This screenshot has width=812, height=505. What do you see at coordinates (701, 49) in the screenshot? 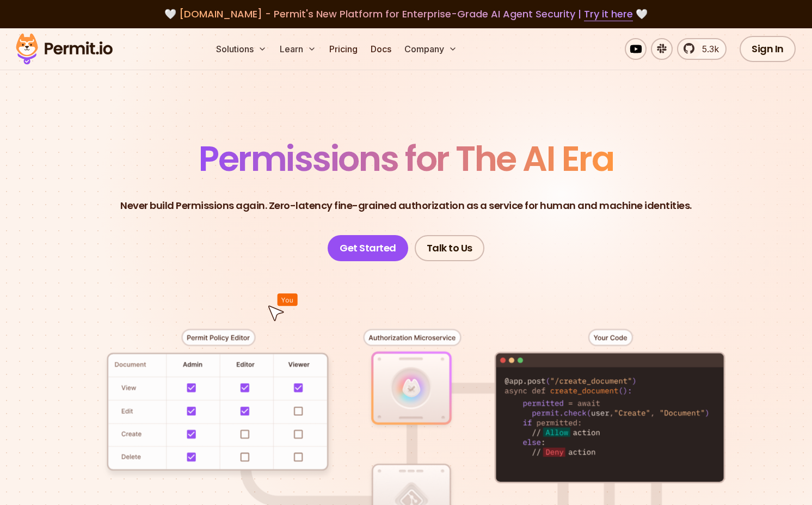
I see `a: 5.3k` at bounding box center [701, 49].